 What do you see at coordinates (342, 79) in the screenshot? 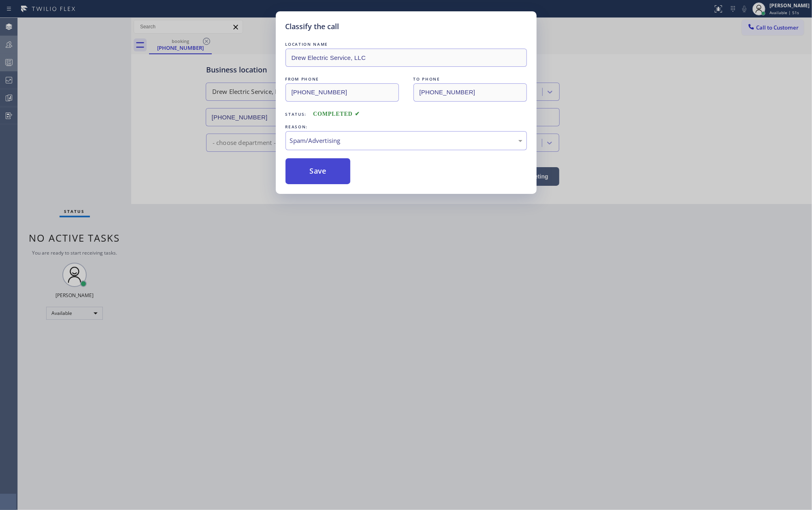
I see `div: FROM PHONE` at bounding box center [342, 79].